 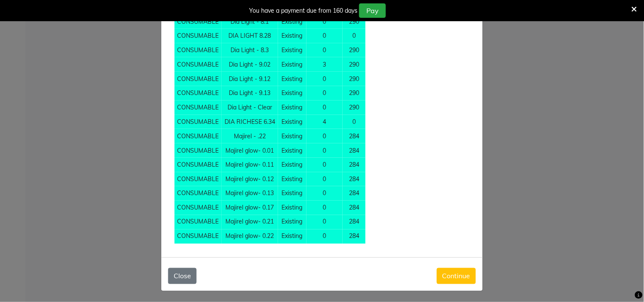 I want to click on td: Majirel glow- 0.22, so click(x=249, y=237).